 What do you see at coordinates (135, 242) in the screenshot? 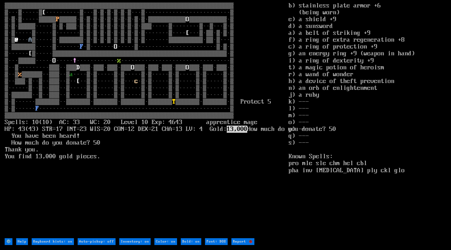
I see `input: Inventory: on` at bounding box center [135, 242].